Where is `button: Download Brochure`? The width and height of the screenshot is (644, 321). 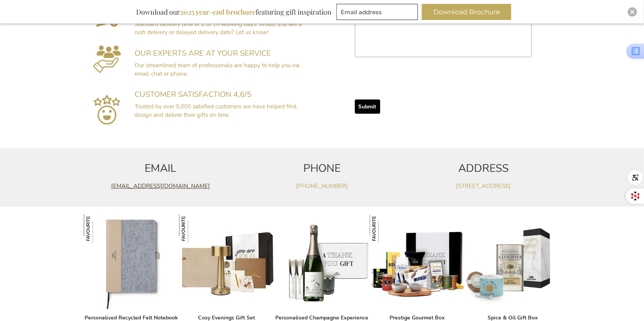
button: Download Brochure is located at coordinates (467, 12).